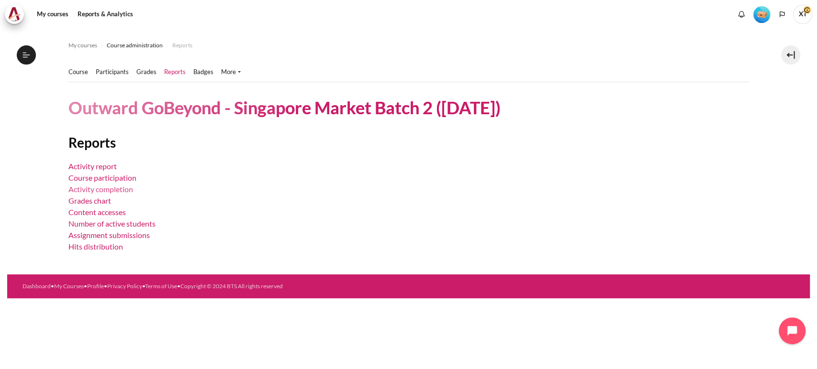  What do you see at coordinates (803, 14) in the screenshot?
I see `span: XT` at bounding box center [803, 14].